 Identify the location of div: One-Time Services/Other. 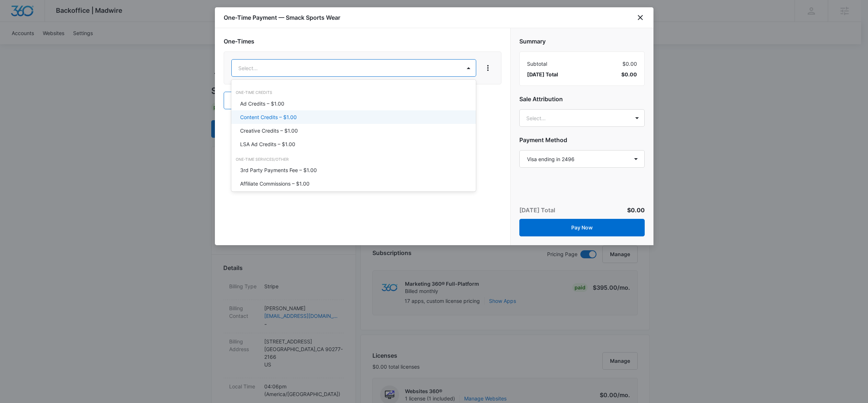
(354, 160).